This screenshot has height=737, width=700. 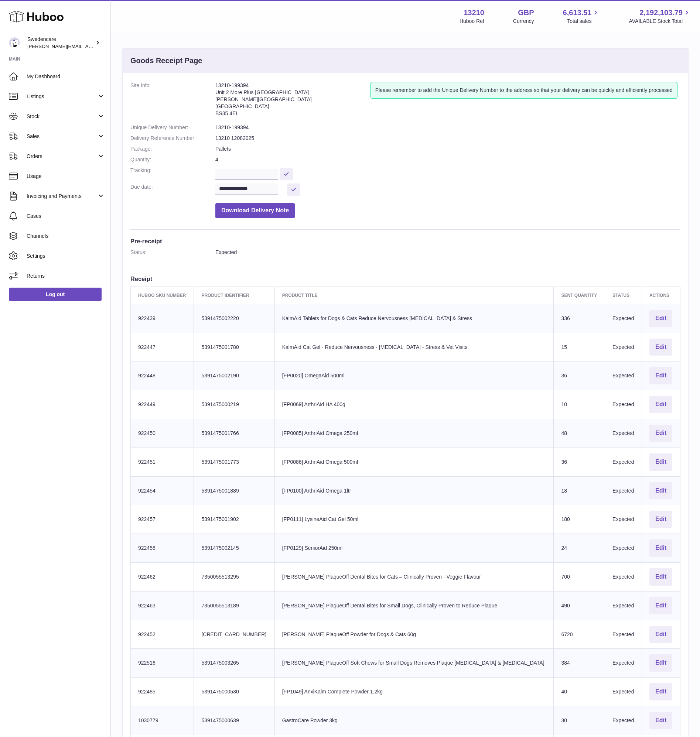 I want to click on a: Log out, so click(x=55, y=294).